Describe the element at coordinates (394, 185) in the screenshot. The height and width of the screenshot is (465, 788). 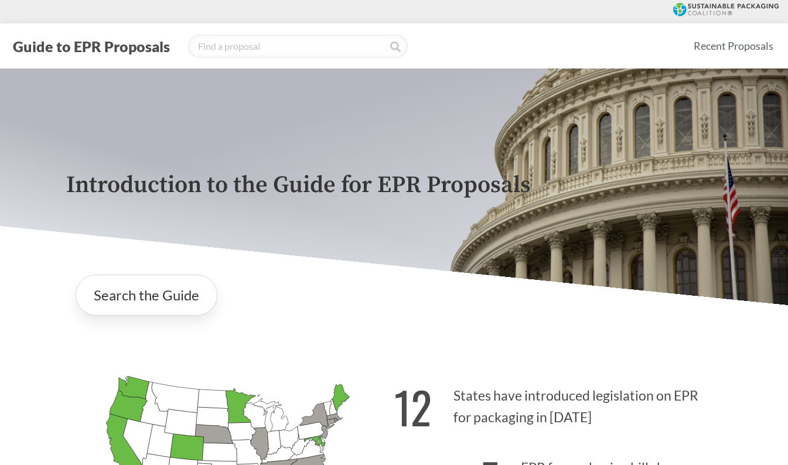
I see `p: Introduction to the Guide for EPR Proposals` at that location.